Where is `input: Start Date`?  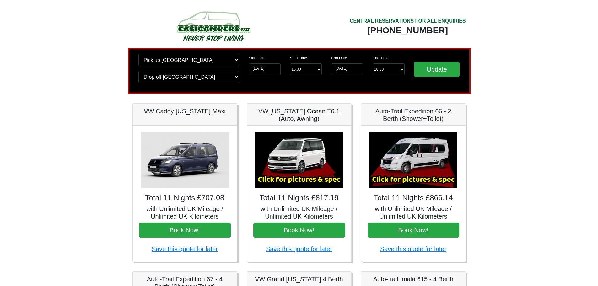 input: Start Date is located at coordinates (265, 69).